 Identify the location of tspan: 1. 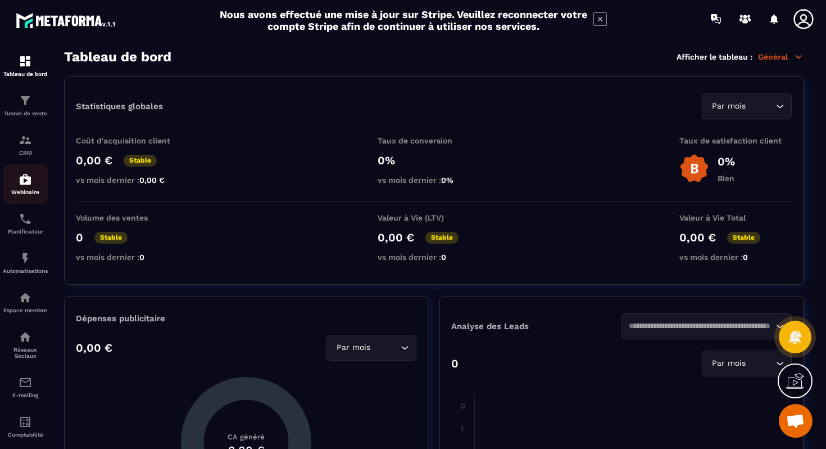
(462, 428).